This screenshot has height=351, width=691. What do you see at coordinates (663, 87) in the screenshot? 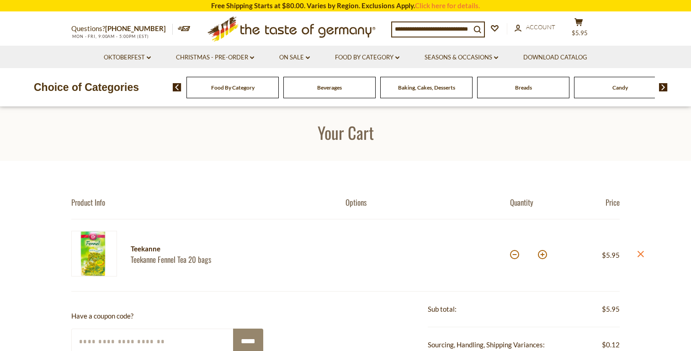
I see `img: next arrow` at bounding box center [663, 87].